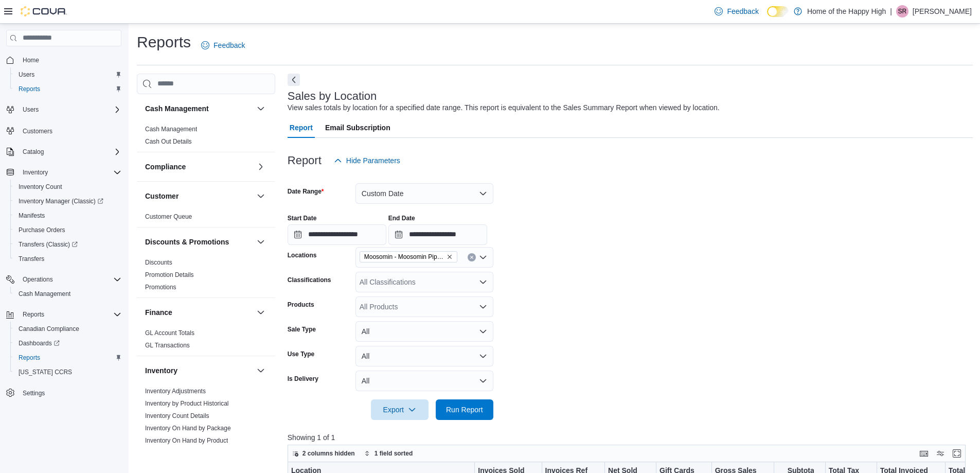 Image resolution: width=980 pixels, height=473 pixels. Describe the element at coordinates (26, 75) in the screenshot. I see `a: Users` at that location.